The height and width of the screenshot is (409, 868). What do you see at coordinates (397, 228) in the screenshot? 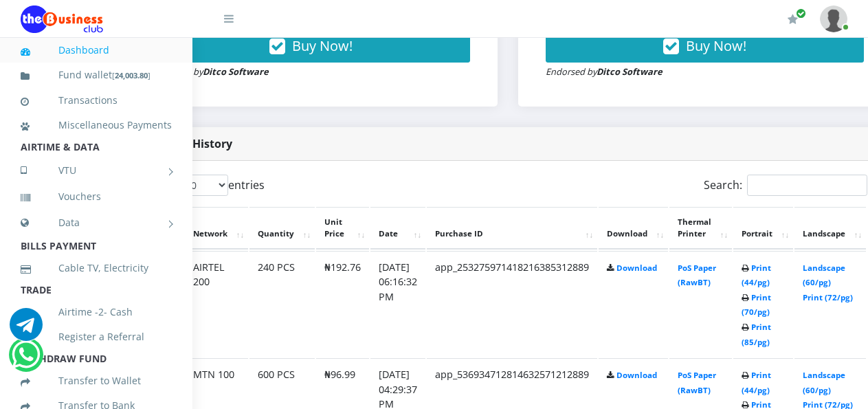
I see `th: Date: activate to sort column ascending` at bounding box center [397, 228].